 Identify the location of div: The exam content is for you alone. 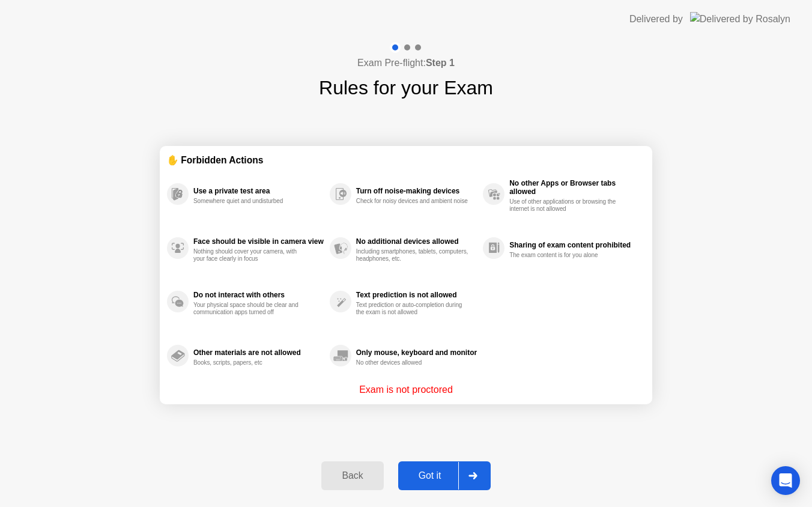
(566, 255).